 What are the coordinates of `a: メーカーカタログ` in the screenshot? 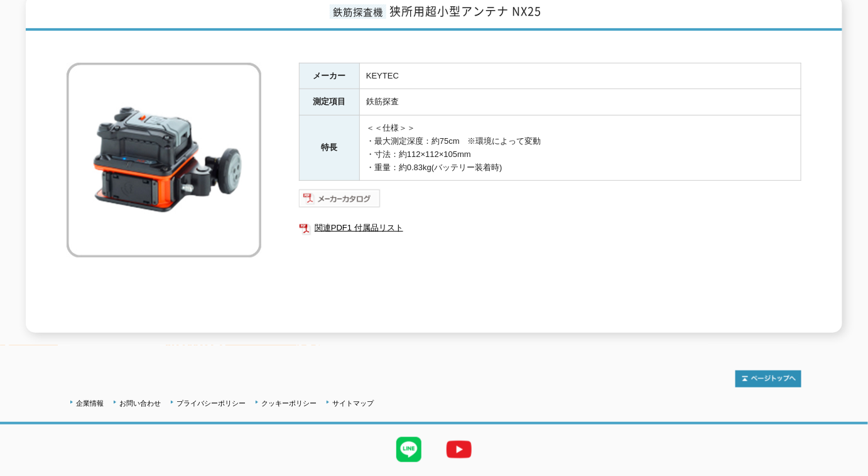 It's located at (340, 202).